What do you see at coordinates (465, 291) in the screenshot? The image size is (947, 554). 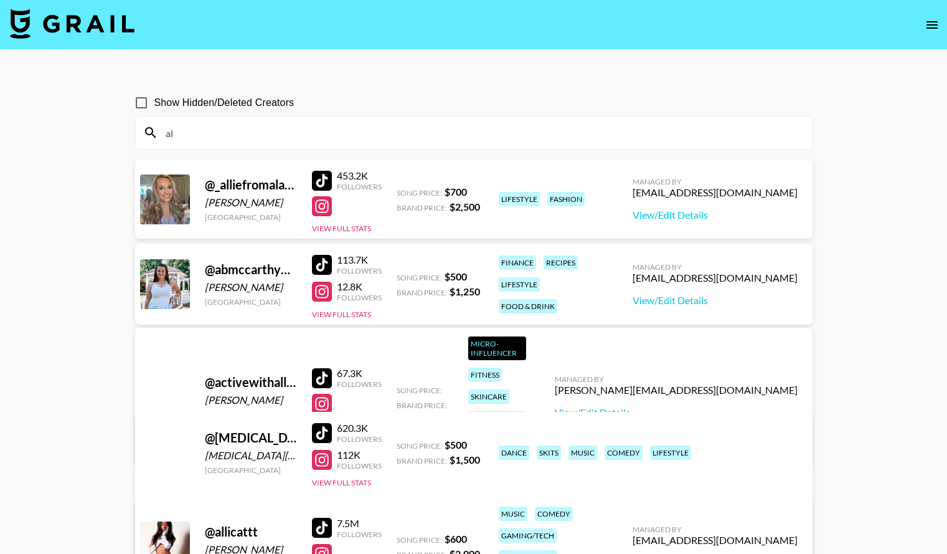 I see `strong: $ 1,250` at bounding box center [465, 291].